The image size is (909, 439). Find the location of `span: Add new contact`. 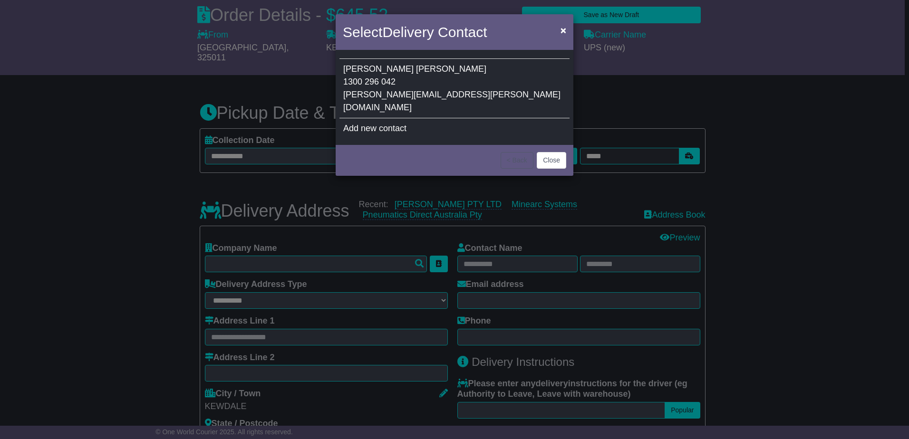

span: Add new contact is located at coordinates (375, 128).